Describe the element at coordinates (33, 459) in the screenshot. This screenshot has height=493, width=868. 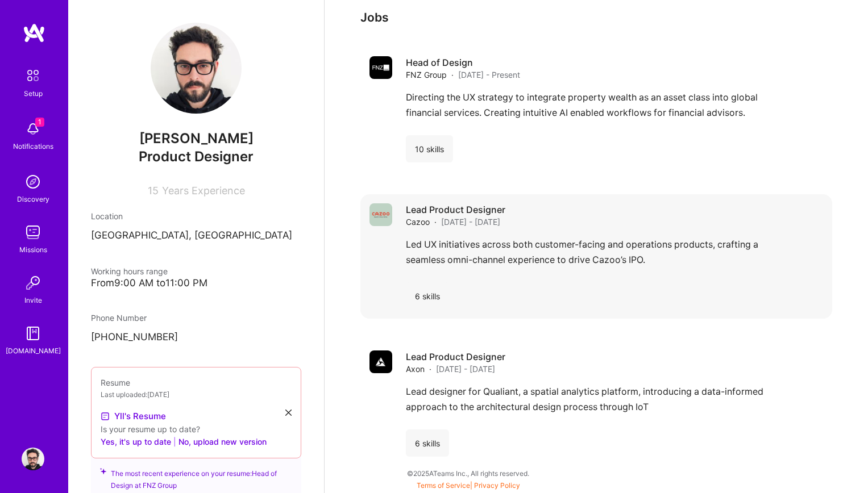
I see `a: User Avatar` at that location.